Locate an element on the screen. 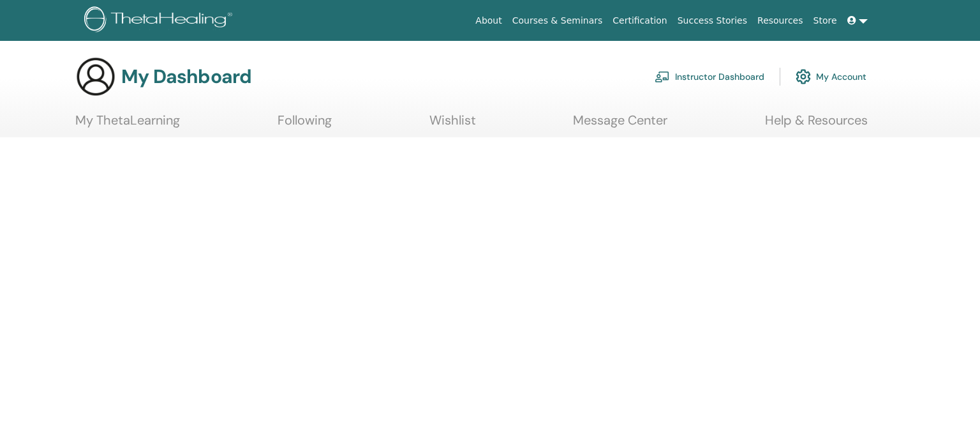 The height and width of the screenshot is (444, 980). a: Instructor Dashboard is located at coordinates (710, 77).